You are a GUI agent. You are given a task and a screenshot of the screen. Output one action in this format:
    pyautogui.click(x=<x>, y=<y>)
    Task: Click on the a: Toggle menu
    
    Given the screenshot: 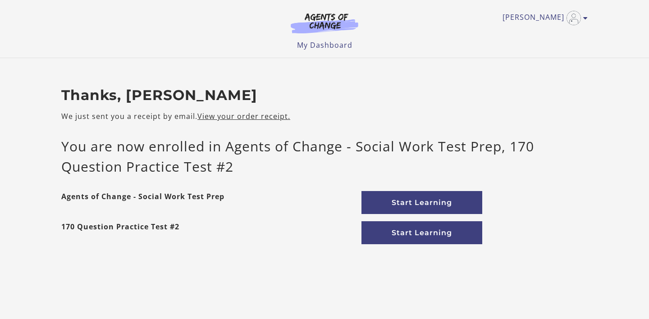 What is the action you would take?
    pyautogui.click(x=542, y=18)
    